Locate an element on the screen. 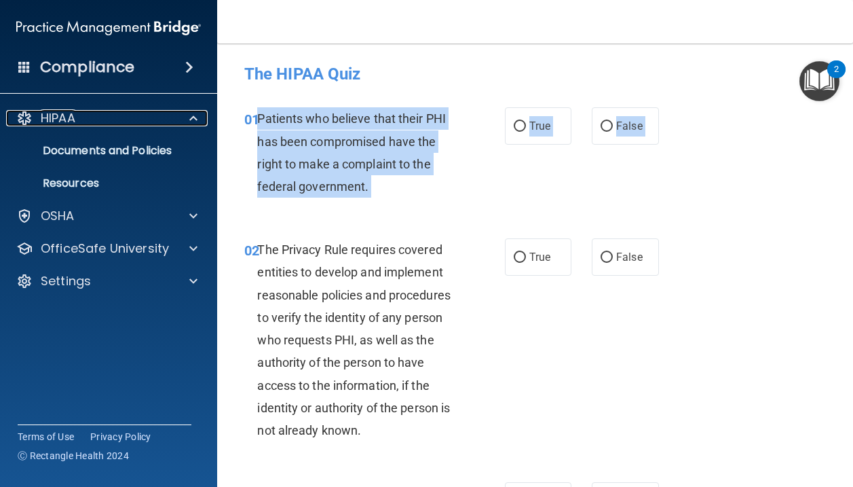 The image size is (853, 487). span: 02 is located at coordinates (252, 250).